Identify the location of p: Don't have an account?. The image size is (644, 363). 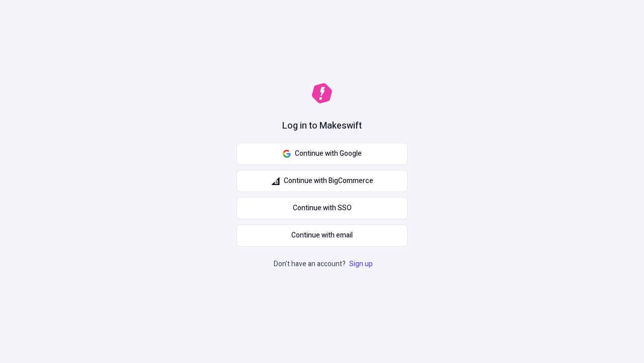
(324, 264).